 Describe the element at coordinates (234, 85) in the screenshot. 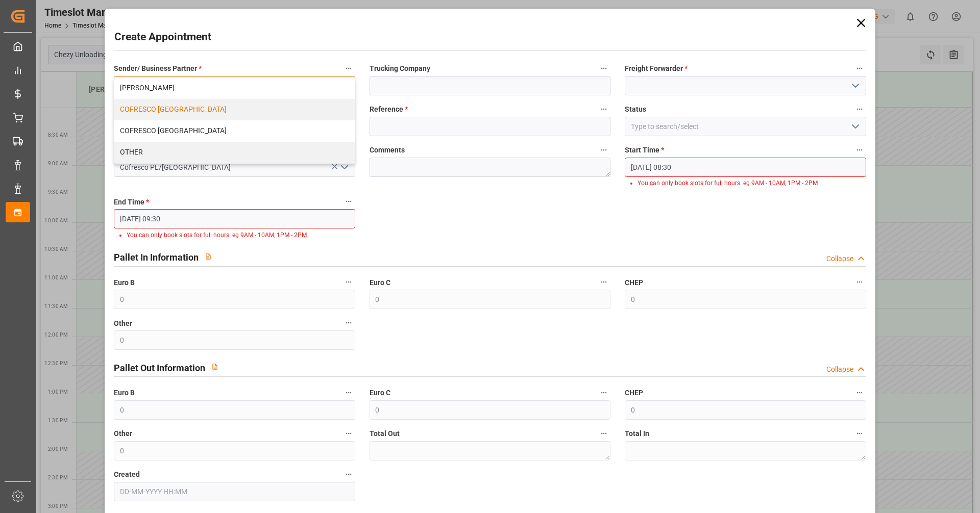

I see `button: close menu` at that location.